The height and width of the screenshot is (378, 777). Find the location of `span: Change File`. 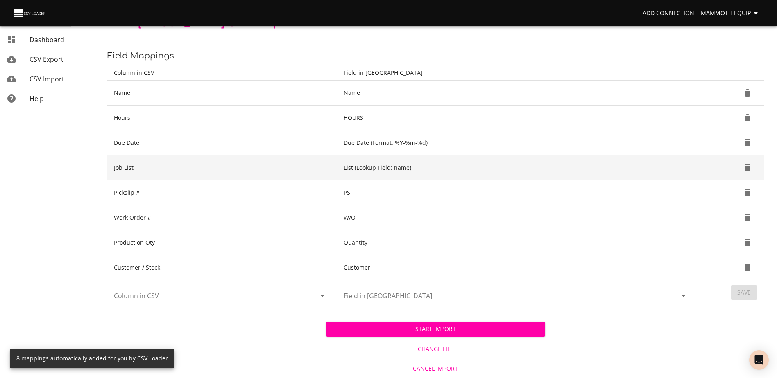

span: Change File is located at coordinates (435, 349).